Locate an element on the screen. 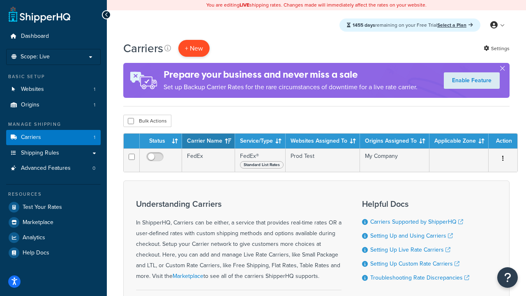  li: Carriers is located at coordinates (53, 137).